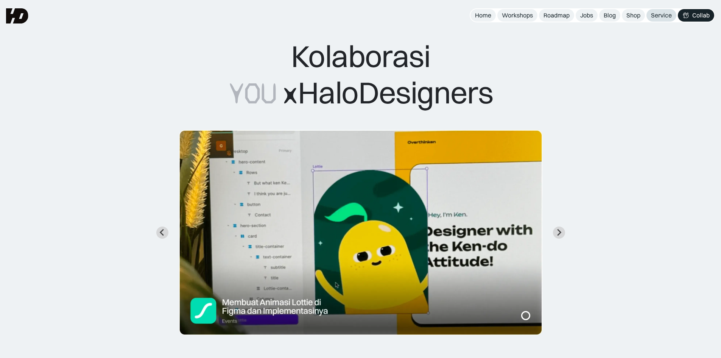 This screenshot has height=358, width=721. Describe the element at coordinates (556, 15) in the screenshot. I see `div: Roadmap` at that location.